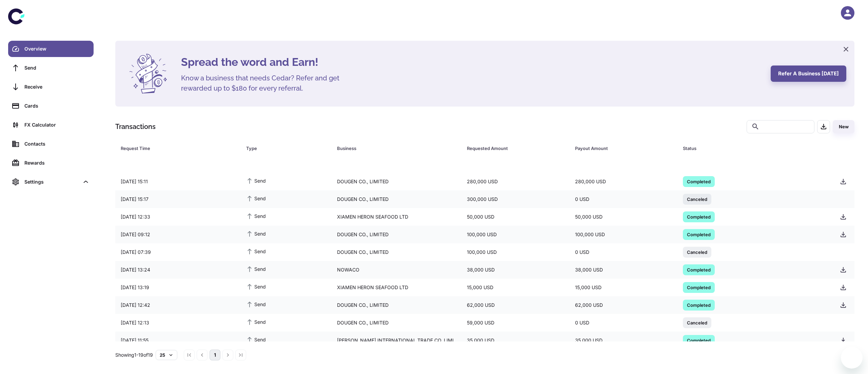 This screenshot has width=868, height=374. What do you see at coordinates (175, 148) in the screenshot?
I see `div: Request Time` at bounding box center [175, 148].